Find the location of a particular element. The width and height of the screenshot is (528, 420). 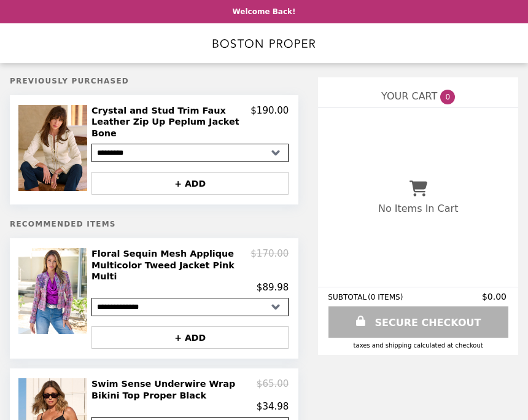

h2: Floral Sequin Mesh Applique Multicolor Tweed Jacket Pink Multi is located at coordinates (171, 265).